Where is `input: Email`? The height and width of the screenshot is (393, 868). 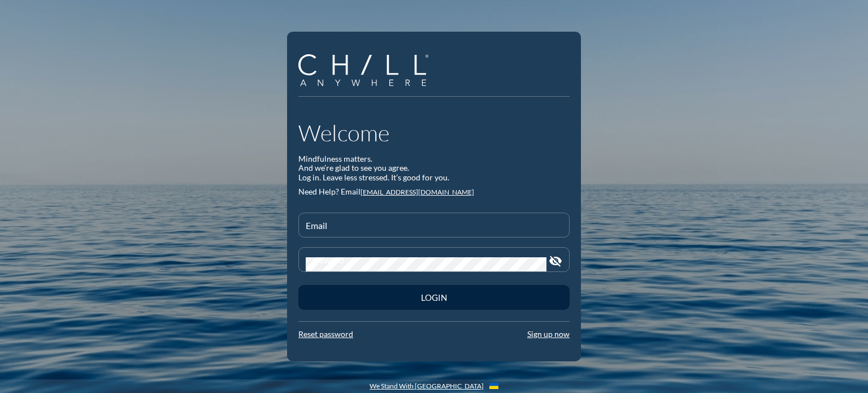
input: Email is located at coordinates (434, 230).